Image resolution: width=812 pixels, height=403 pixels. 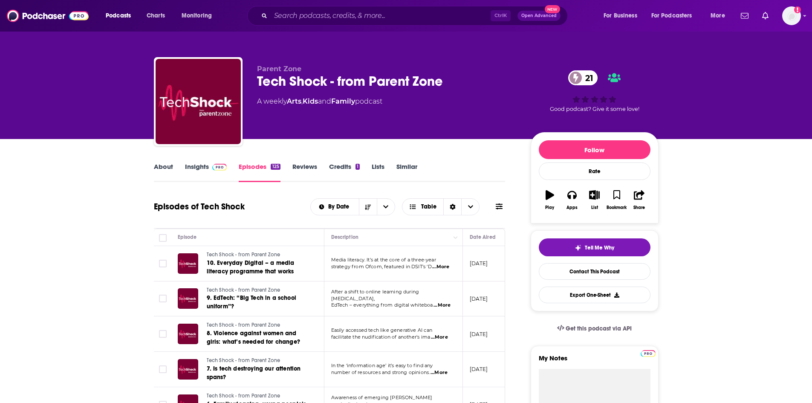 I want to click on div: 125, so click(x=275, y=167).